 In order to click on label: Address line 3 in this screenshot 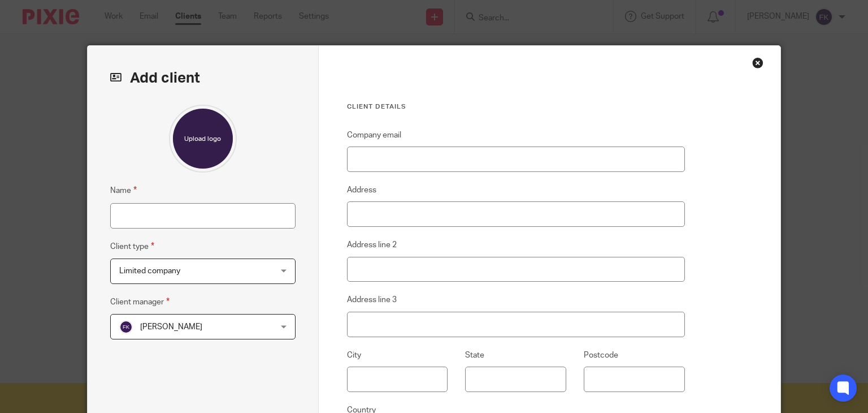, I will do `click(372, 299)`.